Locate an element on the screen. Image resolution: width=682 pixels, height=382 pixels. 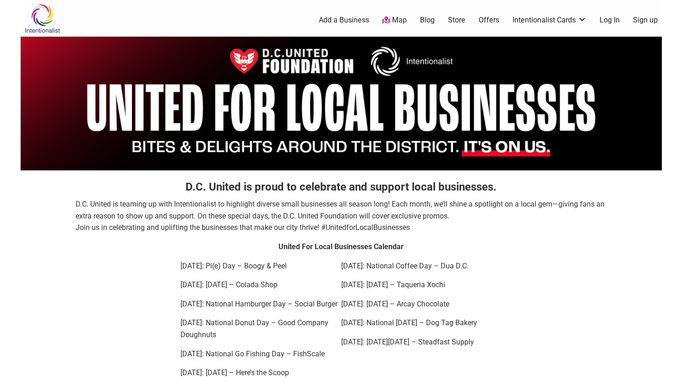
a: Add a Business is located at coordinates (344, 20).